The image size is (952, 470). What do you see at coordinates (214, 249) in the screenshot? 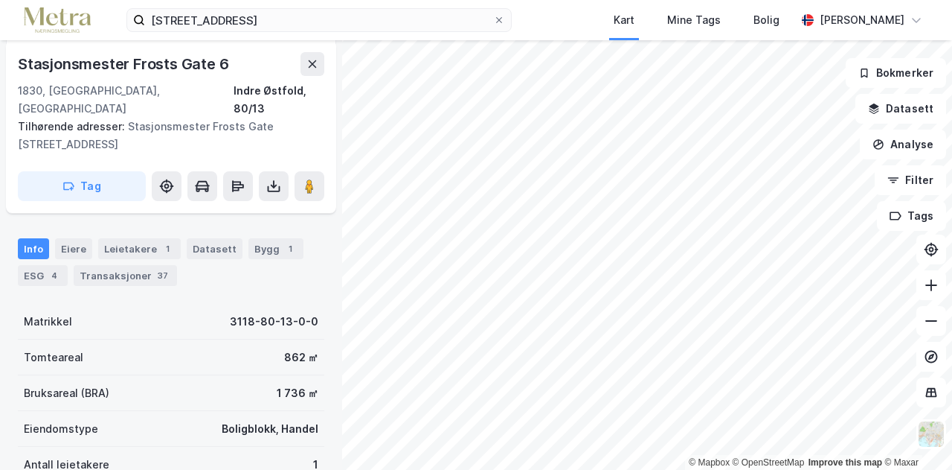
I see `div: Datasett` at bounding box center [214, 249].